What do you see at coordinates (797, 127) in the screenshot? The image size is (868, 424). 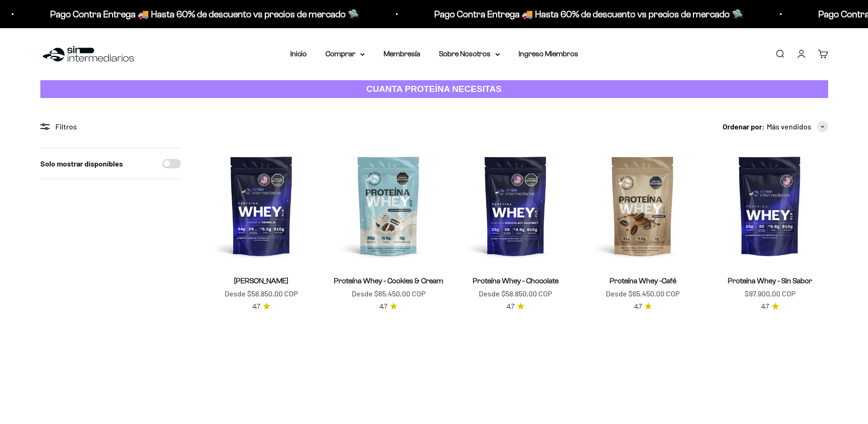 I see `button: Más vendidos` at bounding box center [797, 127].